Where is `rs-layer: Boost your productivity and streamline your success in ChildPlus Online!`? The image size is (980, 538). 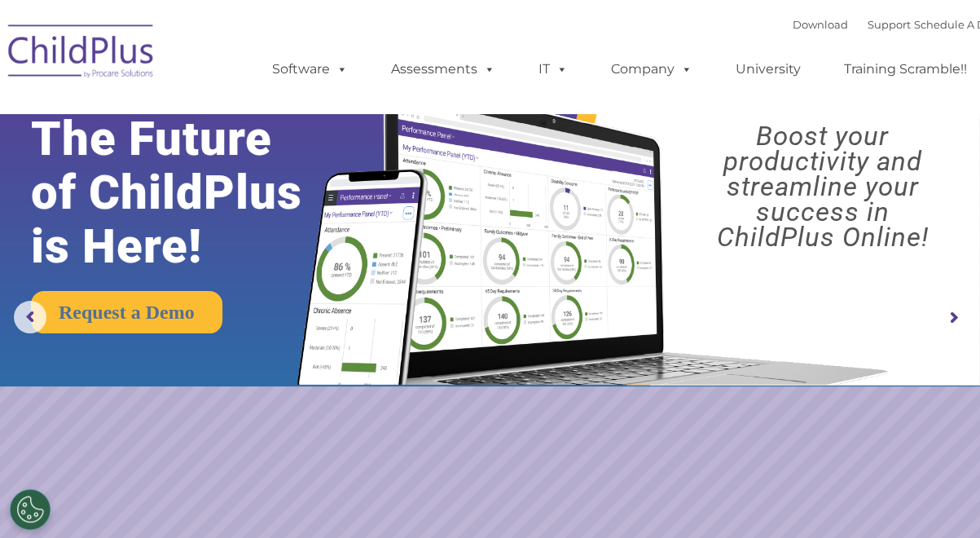 rs-layer: Boost your productivity and streamline your success in ChildPlus Online! is located at coordinates (822, 186).